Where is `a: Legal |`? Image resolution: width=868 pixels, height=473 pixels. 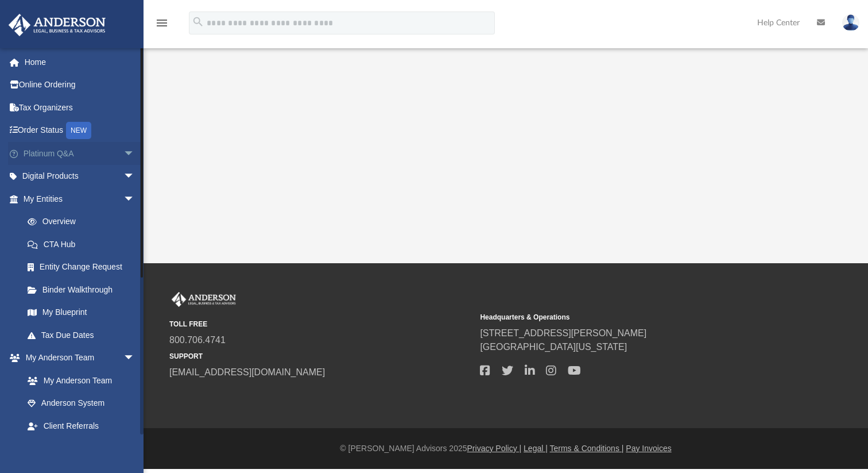
a: Legal | is located at coordinates (535, 449).